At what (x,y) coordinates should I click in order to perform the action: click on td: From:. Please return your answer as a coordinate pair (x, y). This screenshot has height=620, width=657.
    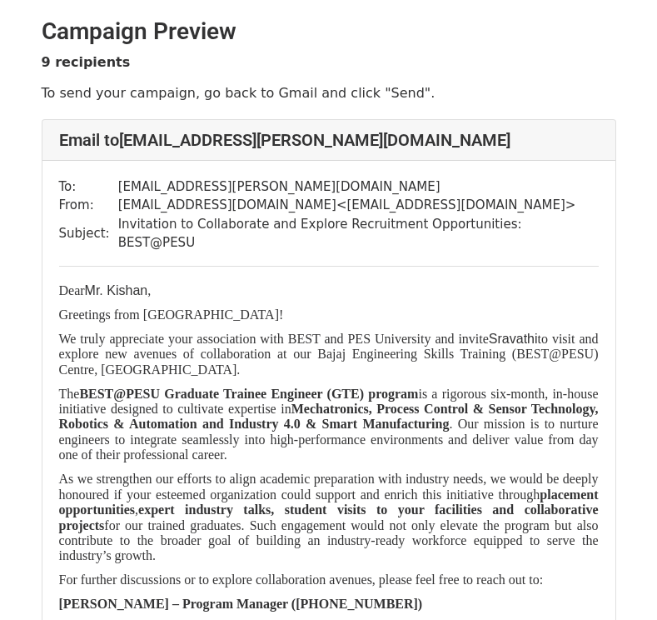
    Looking at the image, I should click on (88, 205).